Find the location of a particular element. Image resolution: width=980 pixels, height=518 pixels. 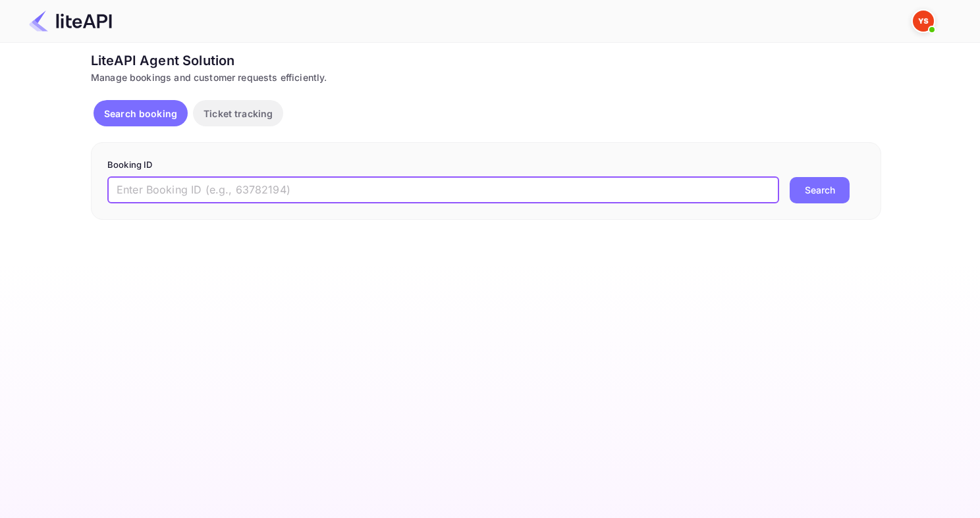

div: Manage bookings and customer requests efficiently. is located at coordinates (486, 77).